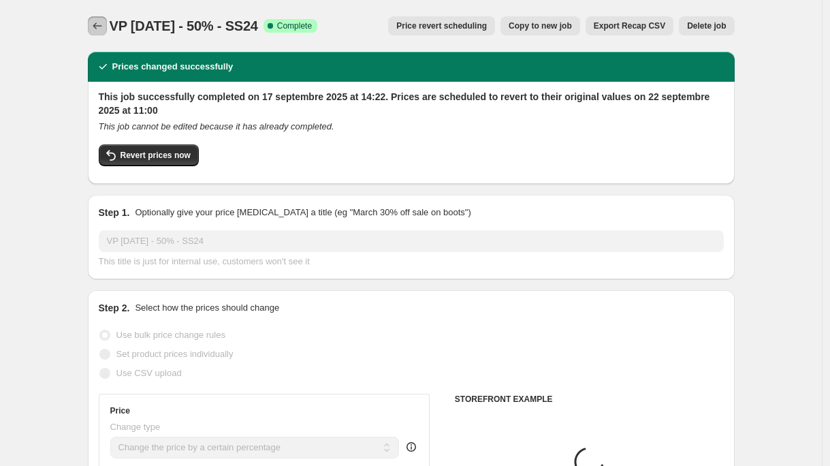 Image resolution: width=830 pixels, height=466 pixels. What do you see at coordinates (706, 26) in the screenshot?
I see `span: Delete job` at bounding box center [706, 26].